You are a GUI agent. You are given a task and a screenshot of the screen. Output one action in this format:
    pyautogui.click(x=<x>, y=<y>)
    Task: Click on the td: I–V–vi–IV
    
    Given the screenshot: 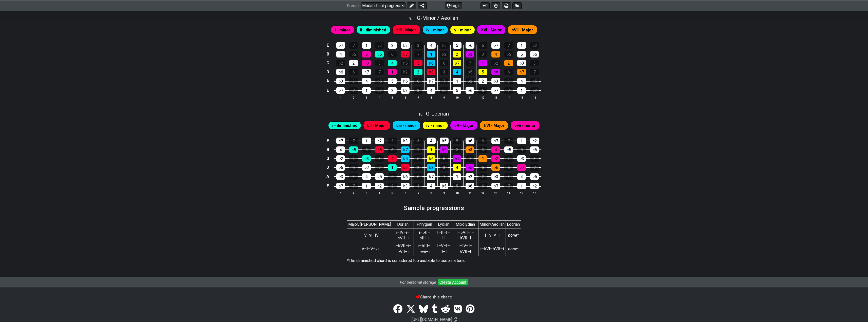 What is the action you would take?
    pyautogui.click(x=370, y=235)
    